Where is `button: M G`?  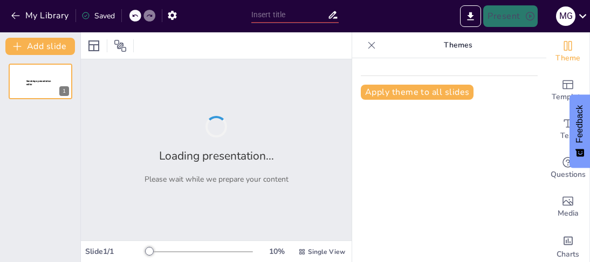
button: M G is located at coordinates (565, 16).